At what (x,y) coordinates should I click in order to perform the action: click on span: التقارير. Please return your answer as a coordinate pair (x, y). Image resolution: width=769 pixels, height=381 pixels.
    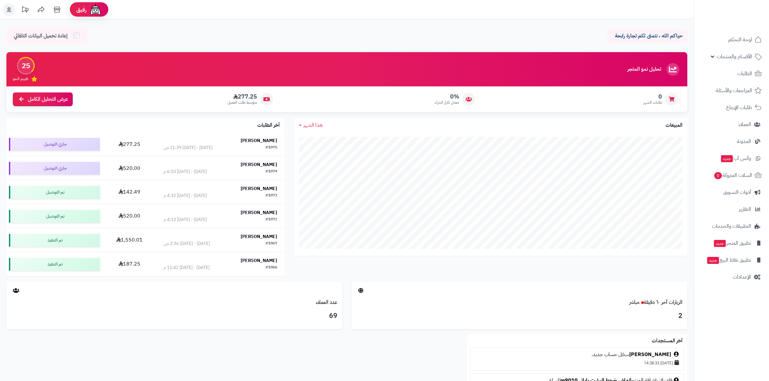
    Looking at the image, I should click on (745, 209).